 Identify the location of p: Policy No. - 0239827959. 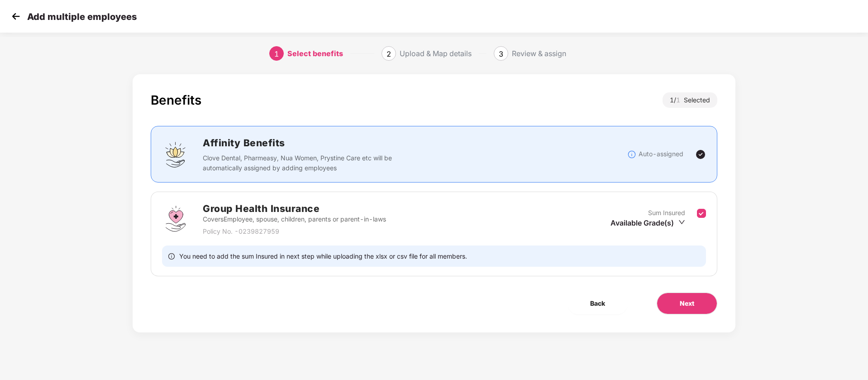
(294, 231).